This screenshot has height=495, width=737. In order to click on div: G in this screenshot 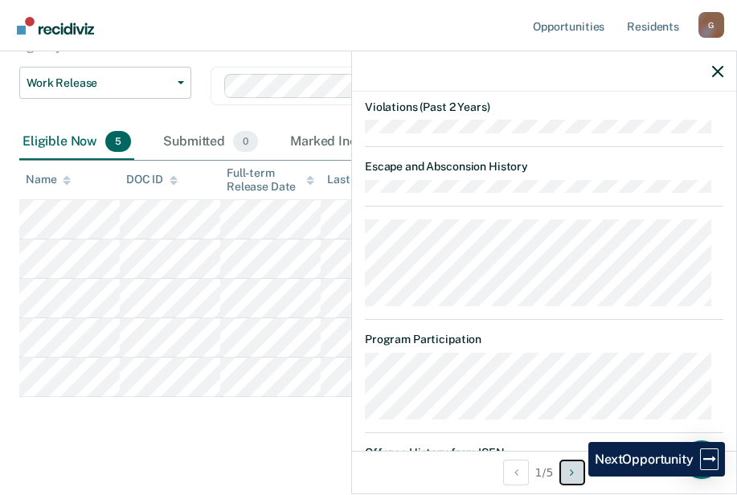, I will do `click(712, 25)`.